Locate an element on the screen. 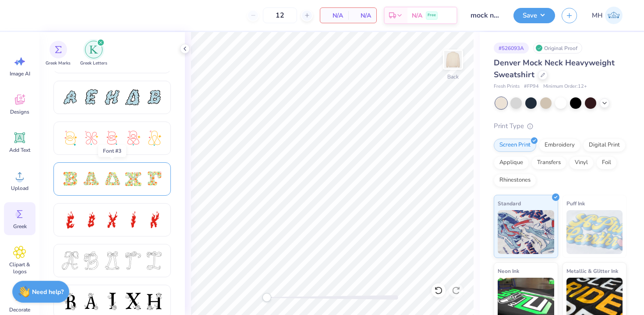 This screenshot has width=644, height=315. span: Designs is located at coordinates (20, 112).